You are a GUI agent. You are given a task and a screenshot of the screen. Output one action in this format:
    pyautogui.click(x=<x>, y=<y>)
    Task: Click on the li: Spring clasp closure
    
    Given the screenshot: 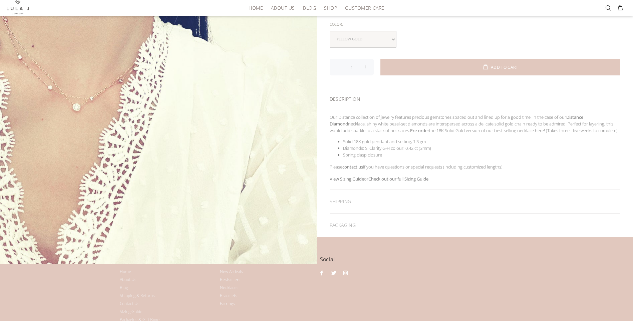 What is the action you would take?
    pyautogui.click(x=481, y=155)
    